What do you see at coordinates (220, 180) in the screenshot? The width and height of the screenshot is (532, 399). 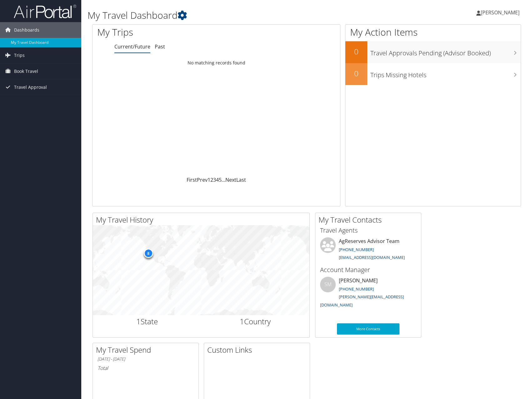 I see `a: 5` at bounding box center [220, 180].